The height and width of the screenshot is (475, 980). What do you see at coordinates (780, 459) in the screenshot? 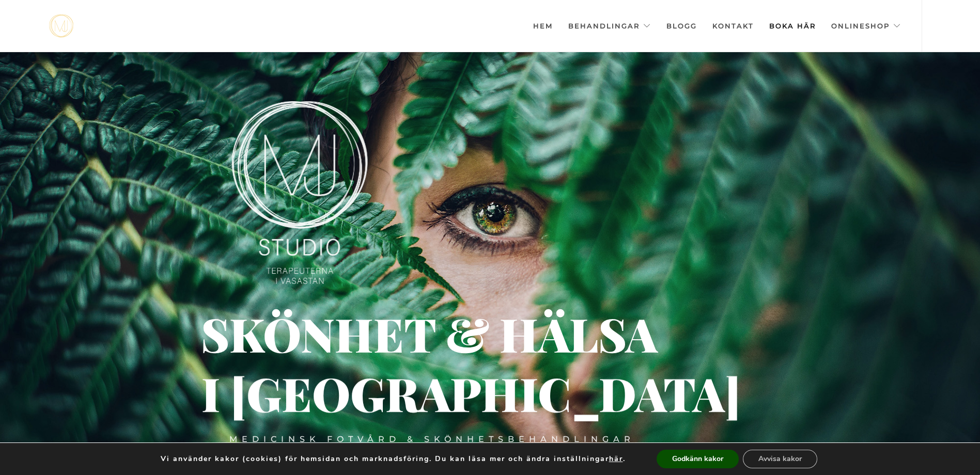
I see `button: Avvisa kakor` at bounding box center [780, 459].